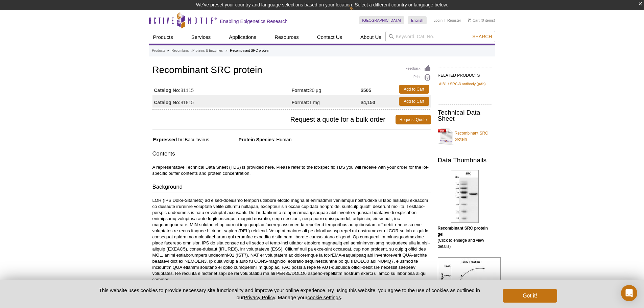 This screenshot has width=644, height=308. What do you see at coordinates (197, 140) in the screenshot?
I see `span: Baculovirus` at bounding box center [197, 140].